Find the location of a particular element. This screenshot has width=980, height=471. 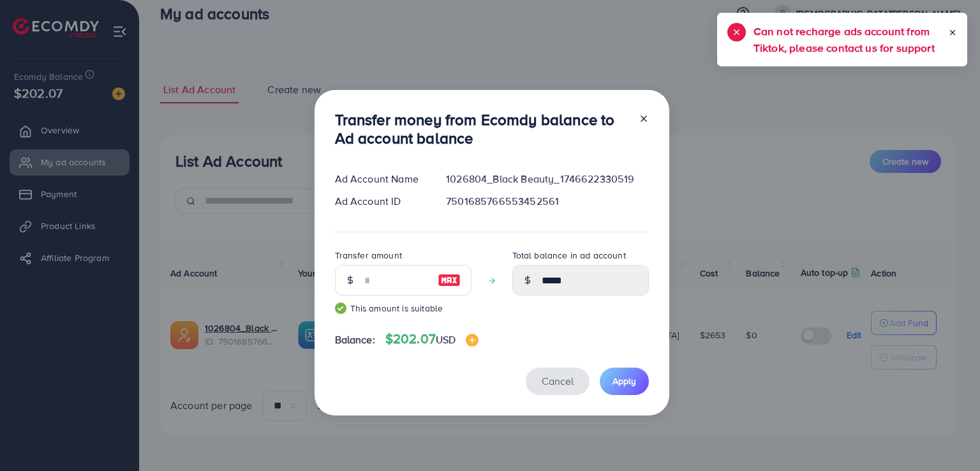

label: Transfer amount is located at coordinates (368, 255).